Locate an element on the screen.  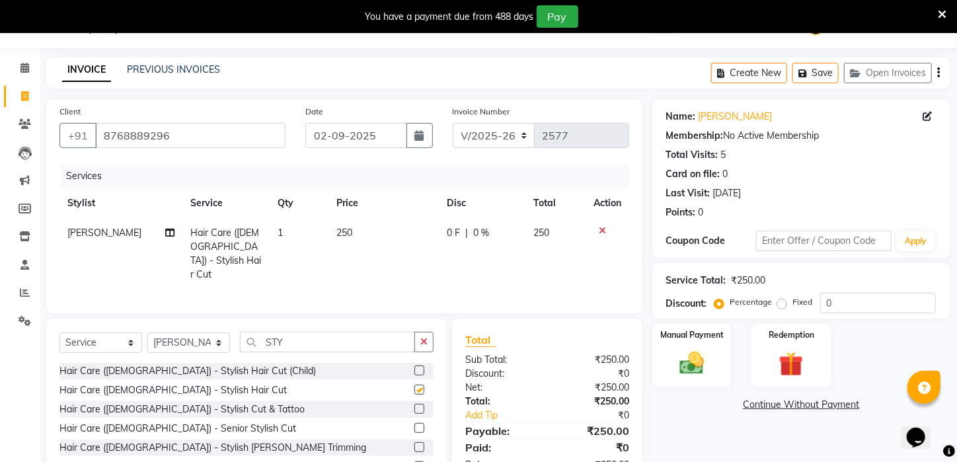
span: 0 F is located at coordinates (454, 233).